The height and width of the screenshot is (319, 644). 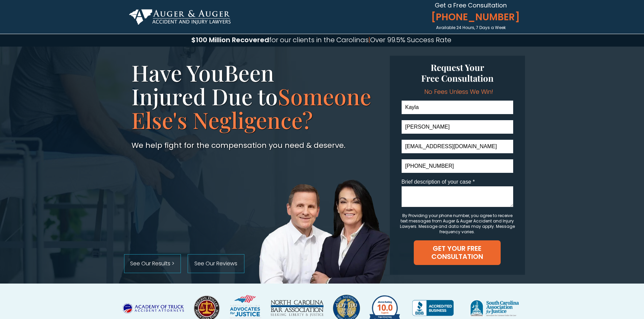 What do you see at coordinates (249, 73) in the screenshot?
I see `span: Been` at bounding box center [249, 73].